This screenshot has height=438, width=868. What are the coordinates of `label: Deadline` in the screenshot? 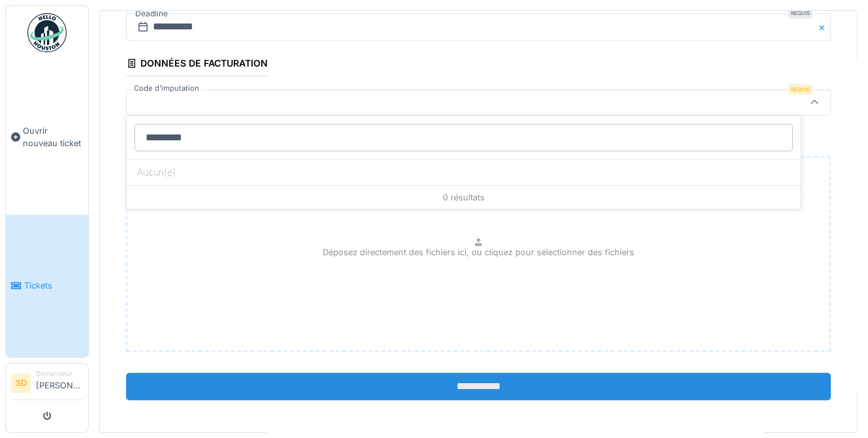 It's located at (151, 14).